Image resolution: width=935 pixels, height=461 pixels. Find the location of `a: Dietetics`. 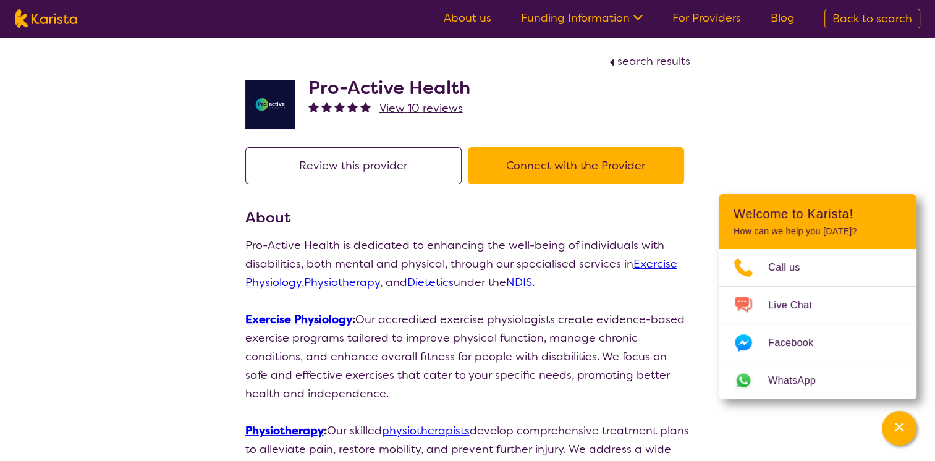

a: Dietetics is located at coordinates (430, 282).